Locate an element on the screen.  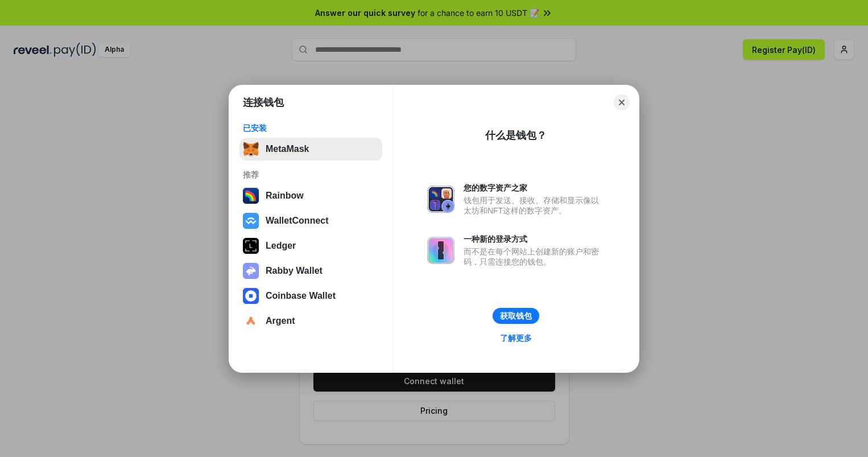
div: MetaMask is located at coordinates (287, 149).